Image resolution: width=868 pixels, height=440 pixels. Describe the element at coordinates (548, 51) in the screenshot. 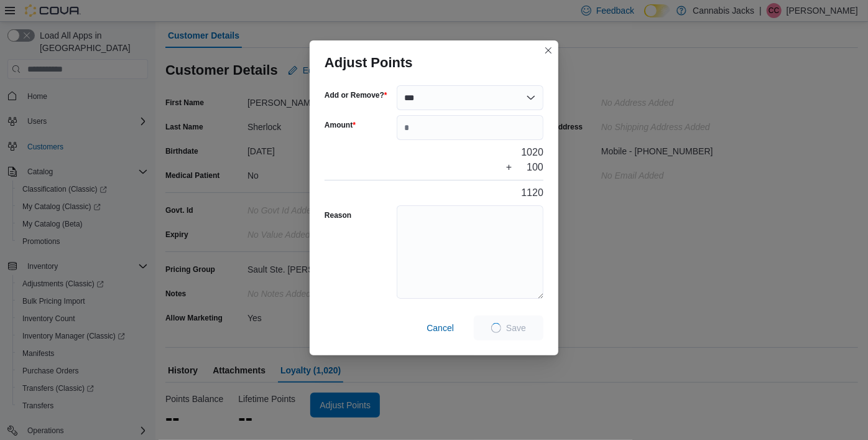

I see `button: Closes this modal window` at that location.